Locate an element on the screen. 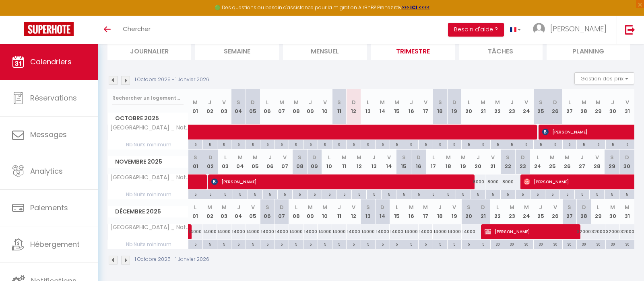 The width and height of the screenshot is (644, 281). th: 22 is located at coordinates (498, 106).